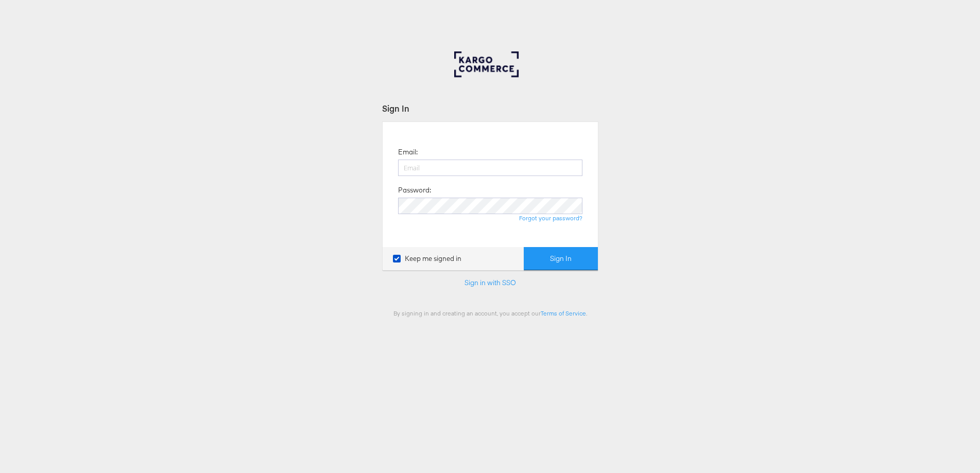 Image resolution: width=980 pixels, height=473 pixels. Describe the element at coordinates (564, 313) in the screenshot. I see `a: Terms of Service` at that location.